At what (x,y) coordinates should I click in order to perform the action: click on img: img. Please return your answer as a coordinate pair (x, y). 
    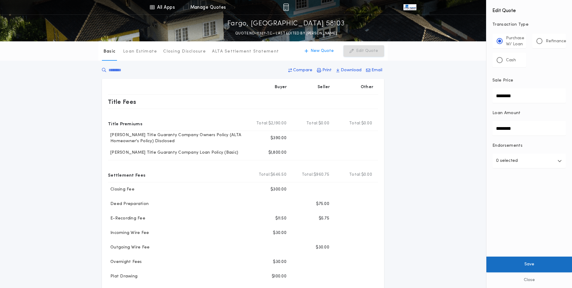
    Looking at the image, I should click on (286, 7).